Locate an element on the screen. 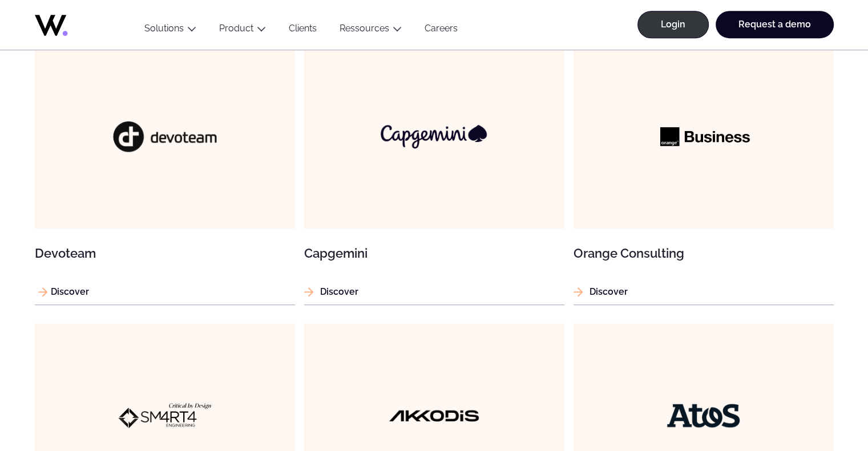  a: Devoteam Devoteam Discover is located at coordinates (165, 175).